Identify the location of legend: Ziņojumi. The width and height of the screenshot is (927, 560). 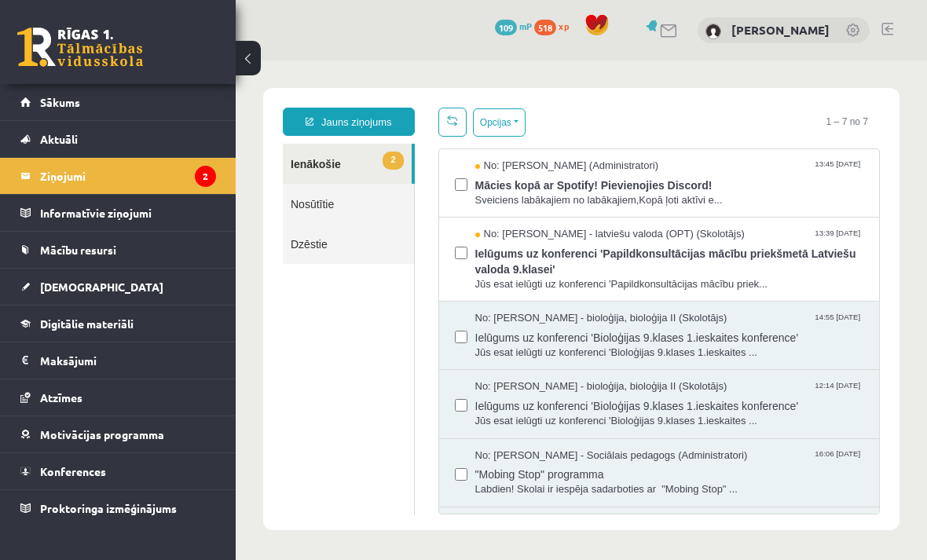
(128, 176).